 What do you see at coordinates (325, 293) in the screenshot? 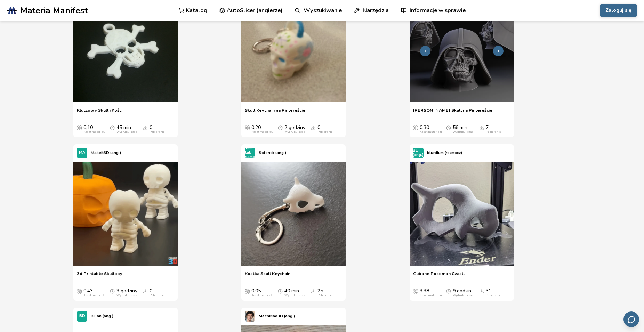
I see `div: 25` at bounding box center [325, 293].